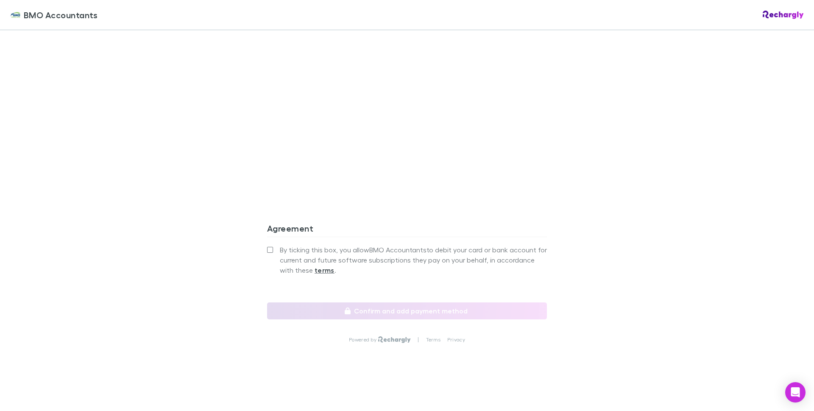 The height and width of the screenshot is (411, 814). Describe the element at coordinates (433, 340) in the screenshot. I see `a: Terms` at that location.